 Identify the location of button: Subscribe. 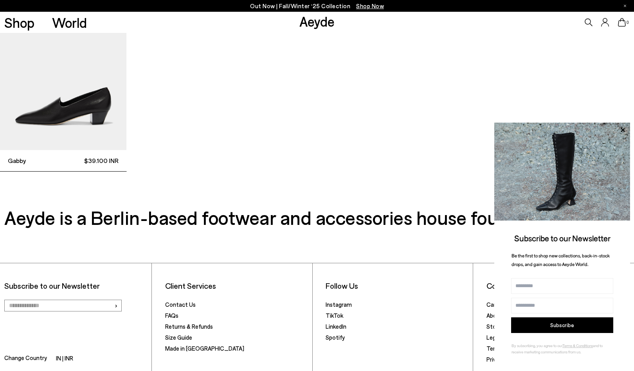
(562, 325).